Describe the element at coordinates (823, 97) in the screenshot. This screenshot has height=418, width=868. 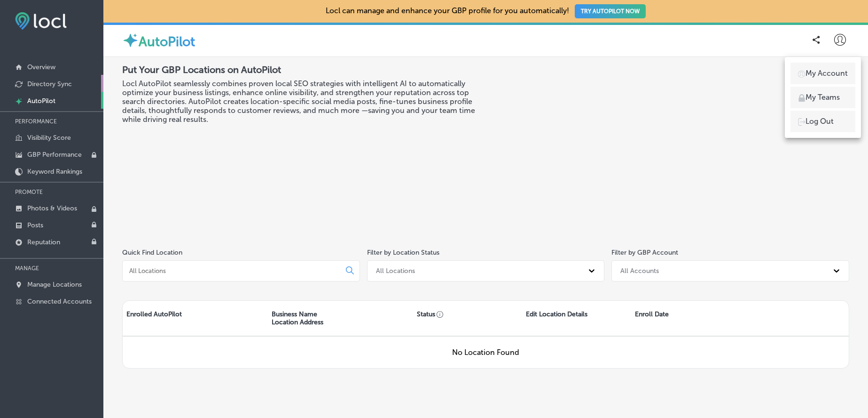
I see `p: My Teams` at that location.